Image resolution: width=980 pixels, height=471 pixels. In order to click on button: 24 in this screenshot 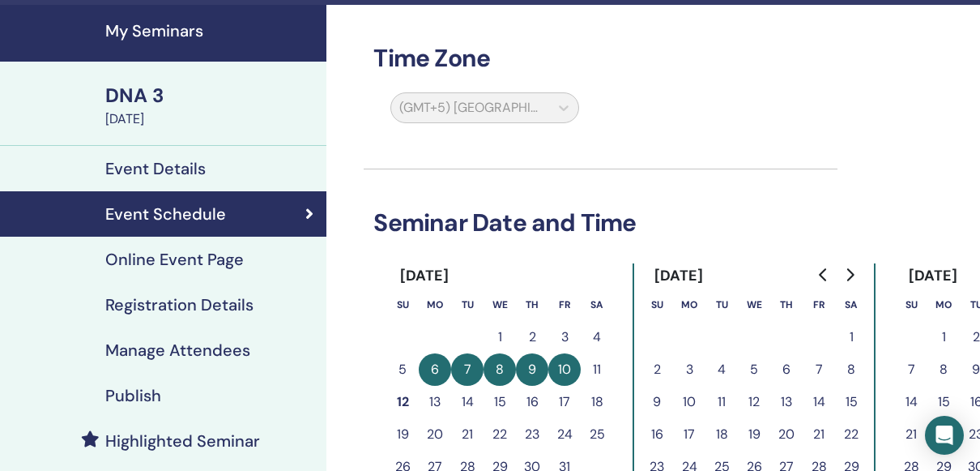, I will do `click(564, 434)`.